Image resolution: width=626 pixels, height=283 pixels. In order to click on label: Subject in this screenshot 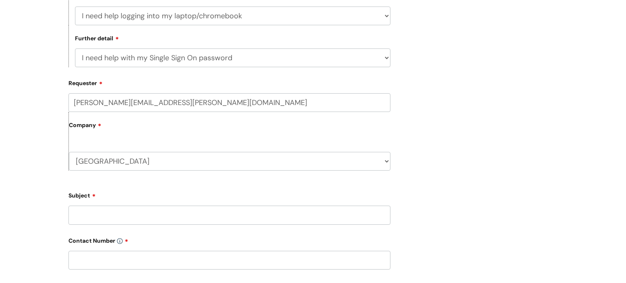, I will do `click(229, 194)`.